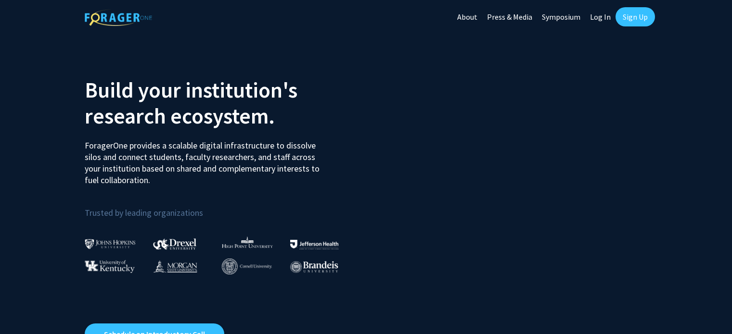  I want to click on img: University of Kentucky, so click(110, 267).